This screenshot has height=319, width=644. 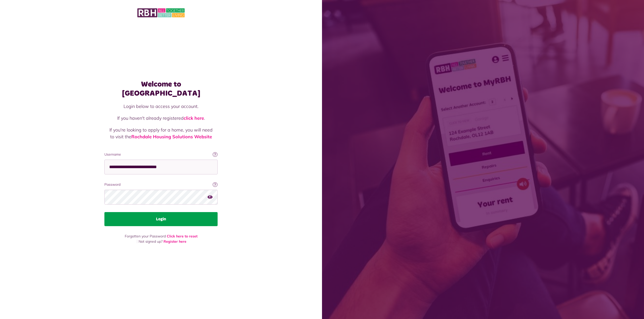 I want to click on p: Login below to access your account., so click(x=161, y=106).